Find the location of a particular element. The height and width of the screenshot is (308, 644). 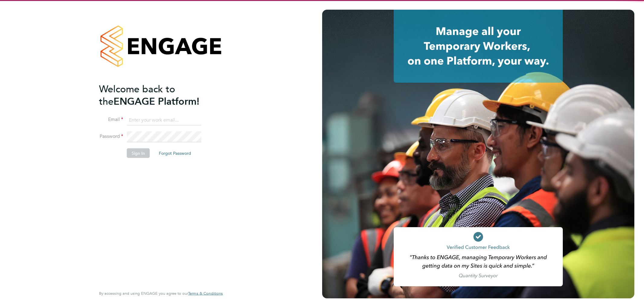

span: Welcome back to the is located at coordinates (137, 95).